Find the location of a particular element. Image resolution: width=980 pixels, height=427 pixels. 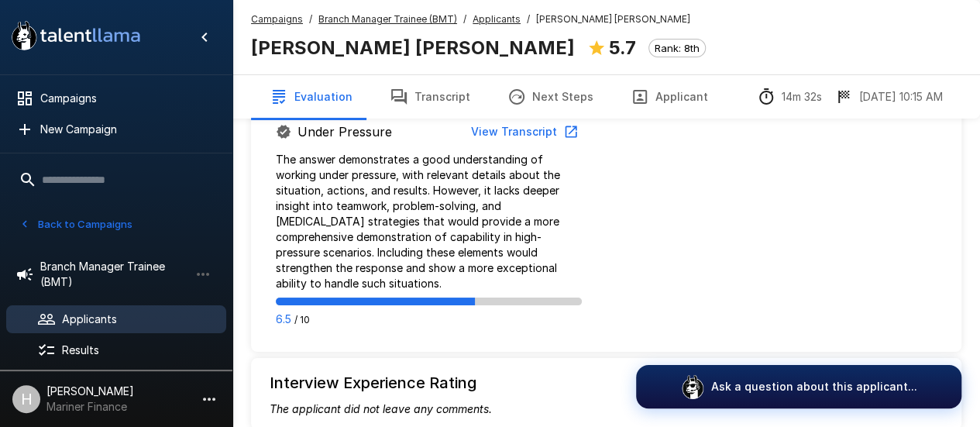

button: Transcript is located at coordinates (430, 97).